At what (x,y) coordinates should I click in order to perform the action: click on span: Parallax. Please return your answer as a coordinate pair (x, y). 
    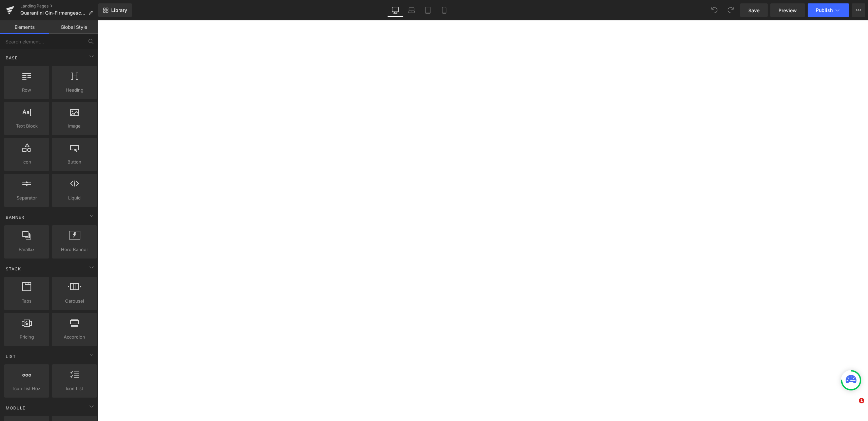
    Looking at the image, I should click on (26, 249).